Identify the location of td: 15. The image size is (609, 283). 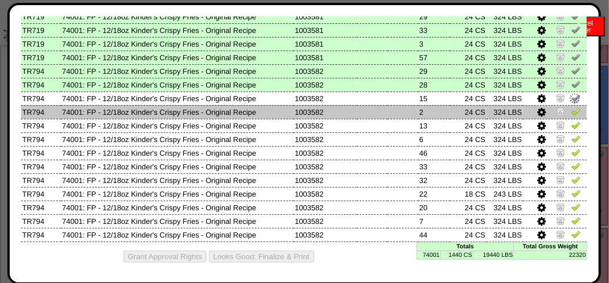
(434, 98).